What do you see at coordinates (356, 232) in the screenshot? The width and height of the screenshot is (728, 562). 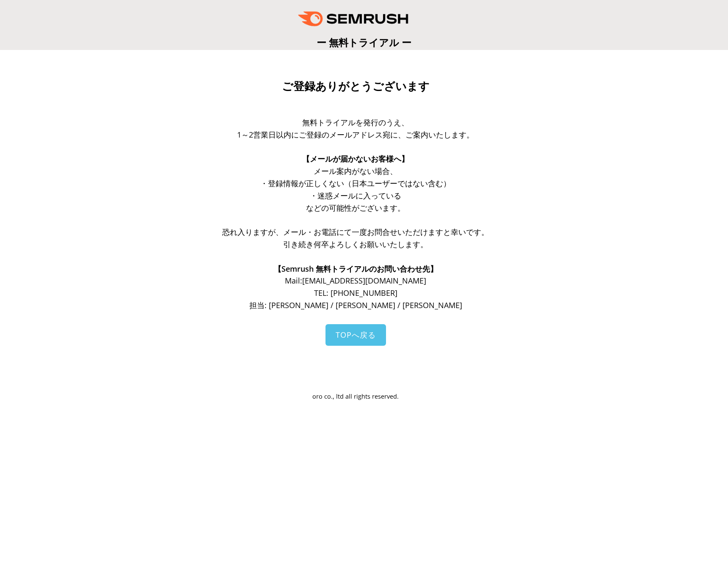 I see `span: 恐れ入りますが、メール・お電話にて一度お問合せいただけますと幸いです。` at bounding box center [356, 232].